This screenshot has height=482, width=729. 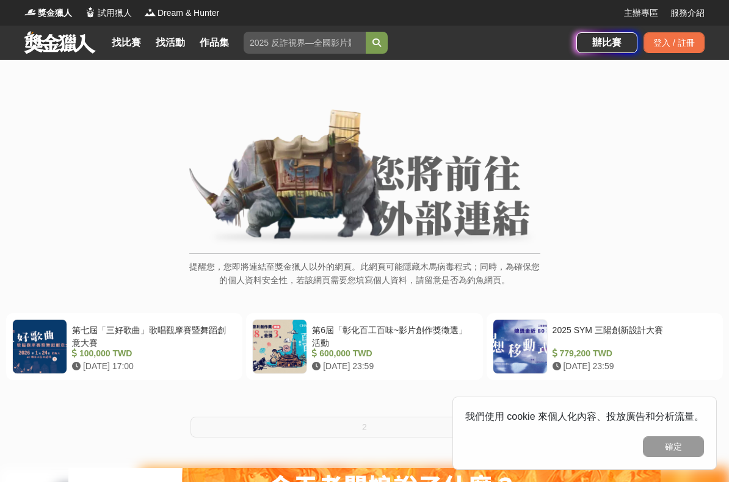 I want to click on a: 找比賽, so click(x=126, y=43).